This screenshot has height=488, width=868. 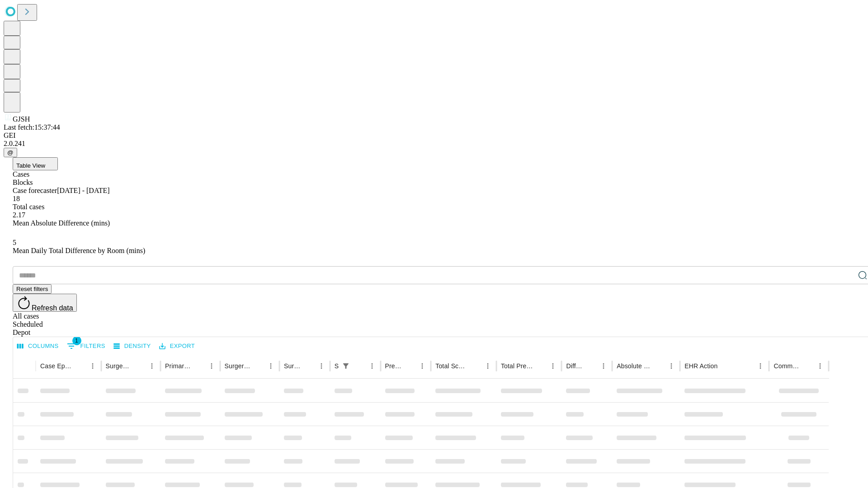 What do you see at coordinates (119, 367) in the screenshot?
I see `div: Surgeon Name` at bounding box center [119, 367].